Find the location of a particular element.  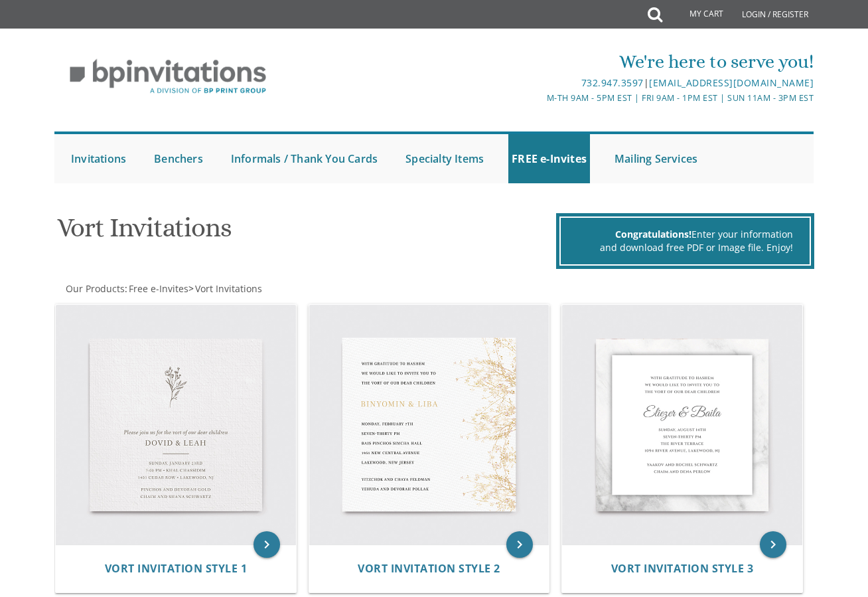

div: Enter your information is located at coordinates (685, 234).